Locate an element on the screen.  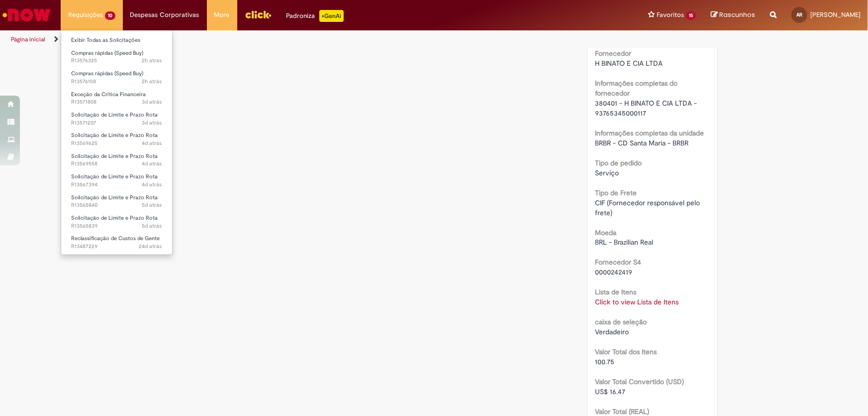
span: R13565840 is located at coordinates (116, 205).